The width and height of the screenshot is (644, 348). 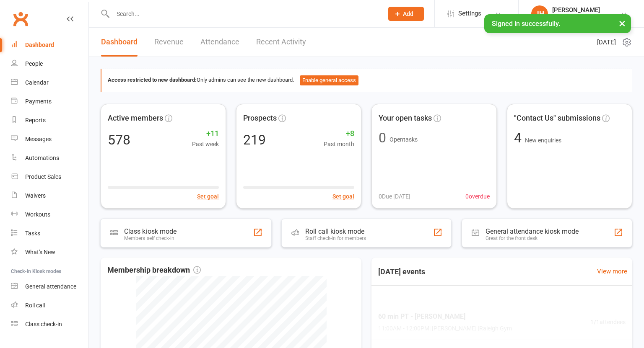 I want to click on a: Clubworx, so click(x=21, y=19).